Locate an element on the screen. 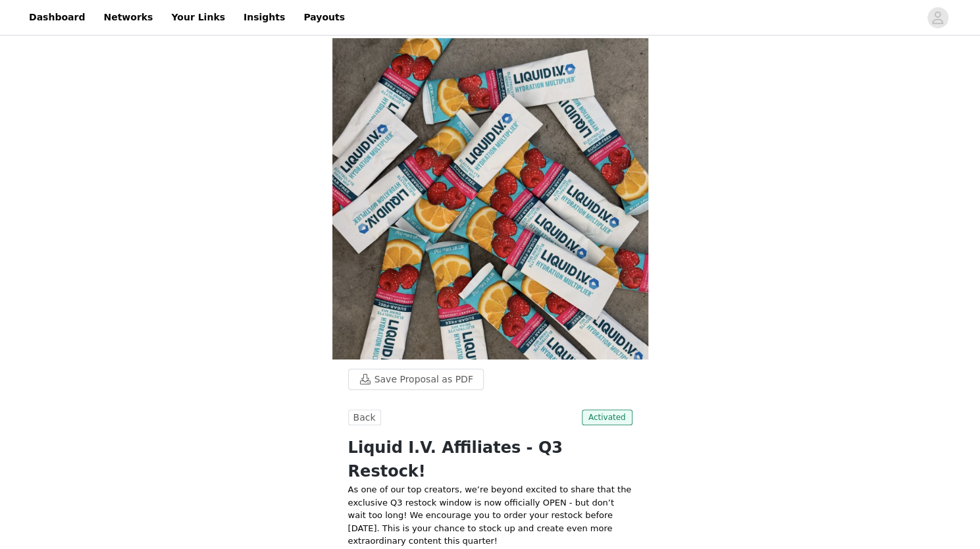  a: Payouts is located at coordinates (324, 17).